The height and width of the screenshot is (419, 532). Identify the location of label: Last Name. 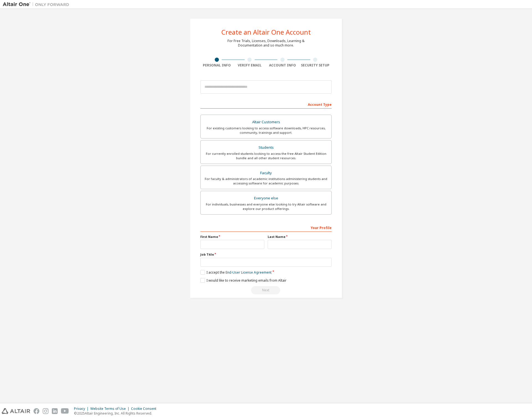
(299, 237).